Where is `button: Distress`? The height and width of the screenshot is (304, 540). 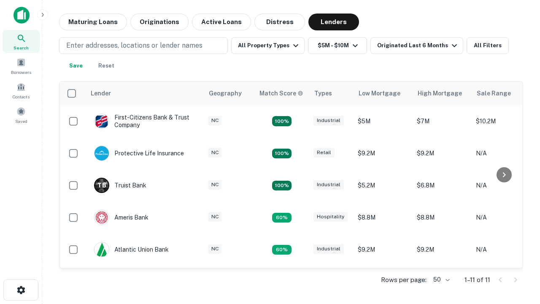 button: Distress is located at coordinates (280, 22).